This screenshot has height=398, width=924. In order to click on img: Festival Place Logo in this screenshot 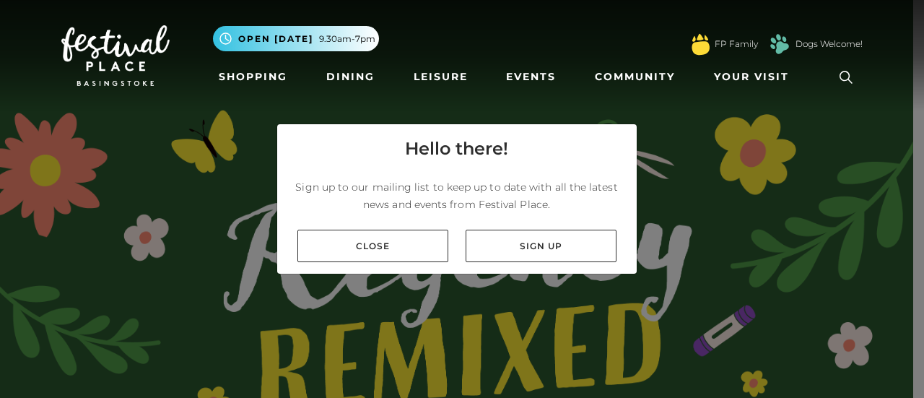, I will do `click(116, 56)`.